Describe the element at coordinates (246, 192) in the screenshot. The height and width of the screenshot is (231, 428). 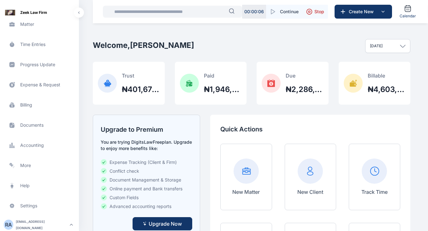
I see `p: New Matter` at that location.